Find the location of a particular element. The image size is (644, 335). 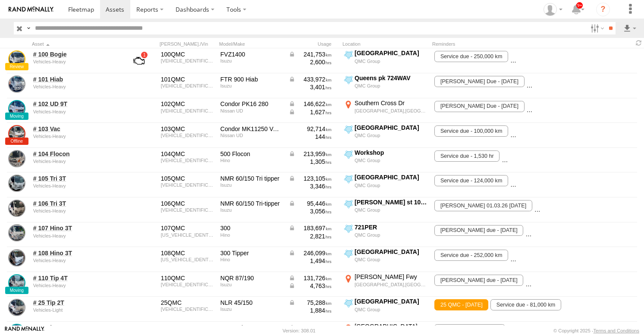

span: Refresh is located at coordinates (639, 42).